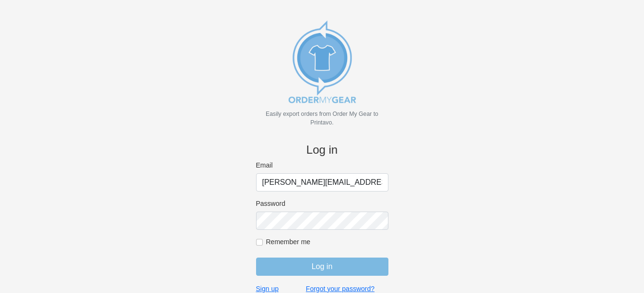 The width and height of the screenshot is (644, 293). What do you see at coordinates (322, 204) in the screenshot?
I see `label: Password` at bounding box center [322, 204].